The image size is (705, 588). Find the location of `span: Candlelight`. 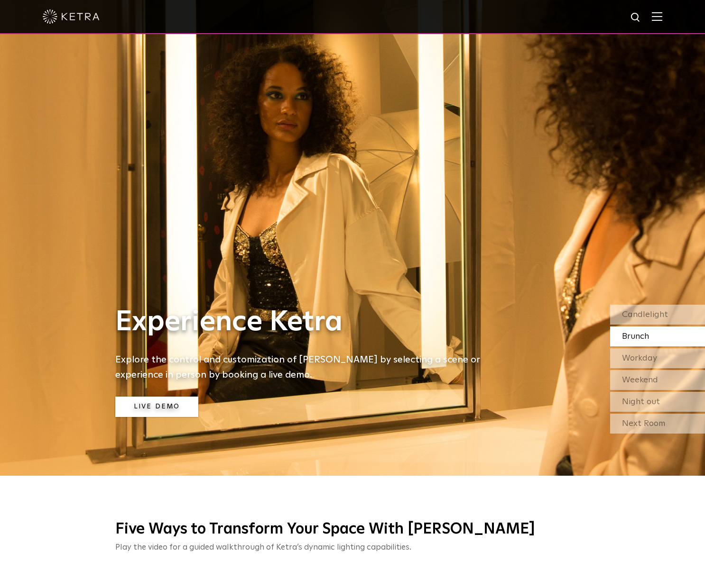

span: Candlelight is located at coordinates (645, 315).